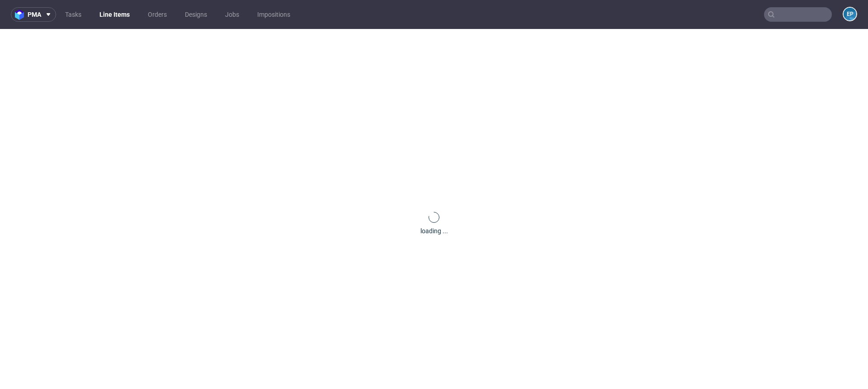  I want to click on a: Orders, so click(157, 15).